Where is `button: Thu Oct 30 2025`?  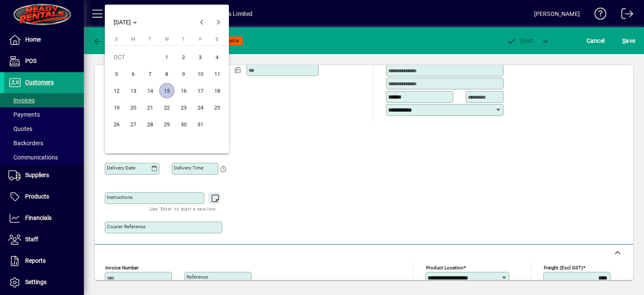 button: Thu Oct 30 2025 is located at coordinates (184, 124).